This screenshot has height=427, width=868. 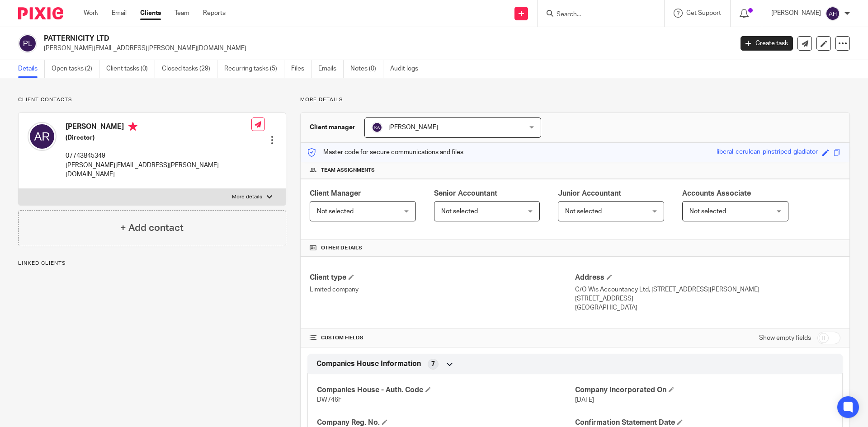 I want to click on a: Work, so click(x=91, y=13).